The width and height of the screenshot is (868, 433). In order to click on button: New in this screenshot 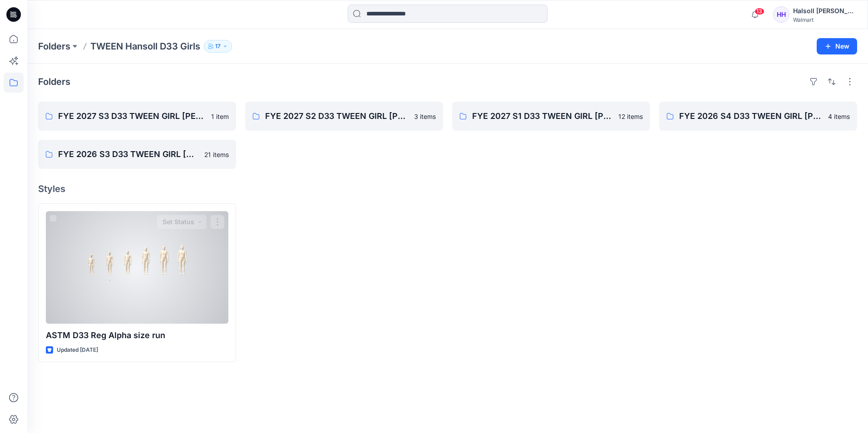, I will do `click(836, 46)`.